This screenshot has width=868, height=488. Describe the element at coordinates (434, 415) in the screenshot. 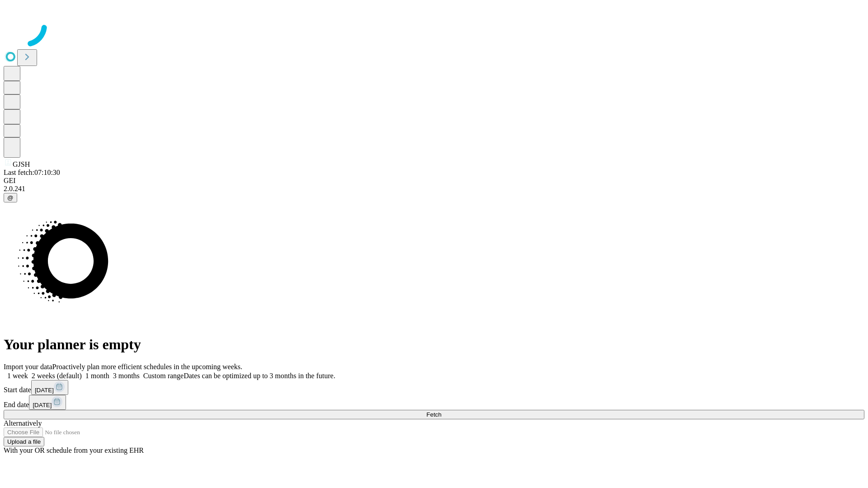

I see `button: Fetch` at that location.